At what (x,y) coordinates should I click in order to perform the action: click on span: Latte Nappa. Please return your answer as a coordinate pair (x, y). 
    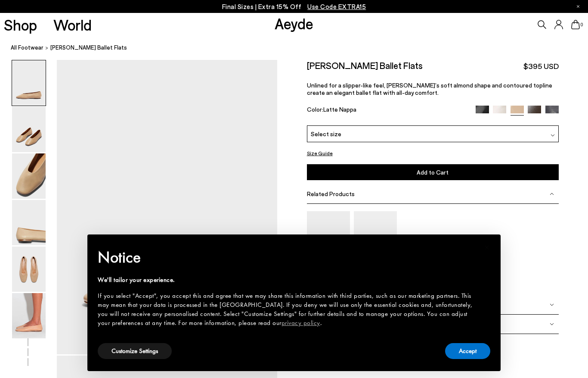
    Looking at the image, I should click on (340, 109).